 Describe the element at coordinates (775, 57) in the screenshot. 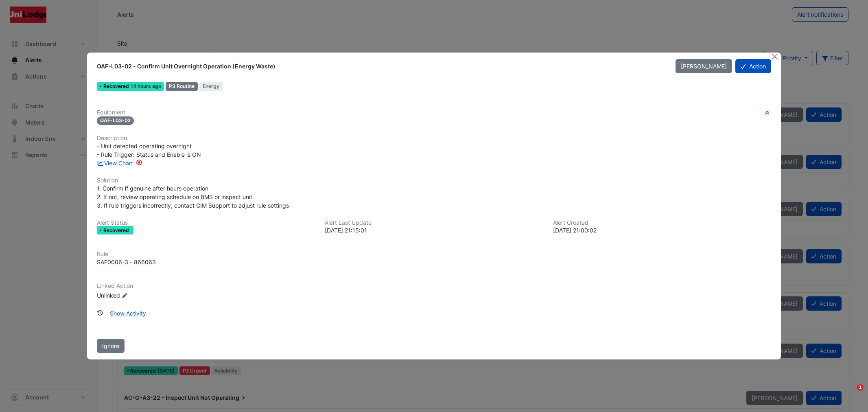

I see `button: Close` at that location.